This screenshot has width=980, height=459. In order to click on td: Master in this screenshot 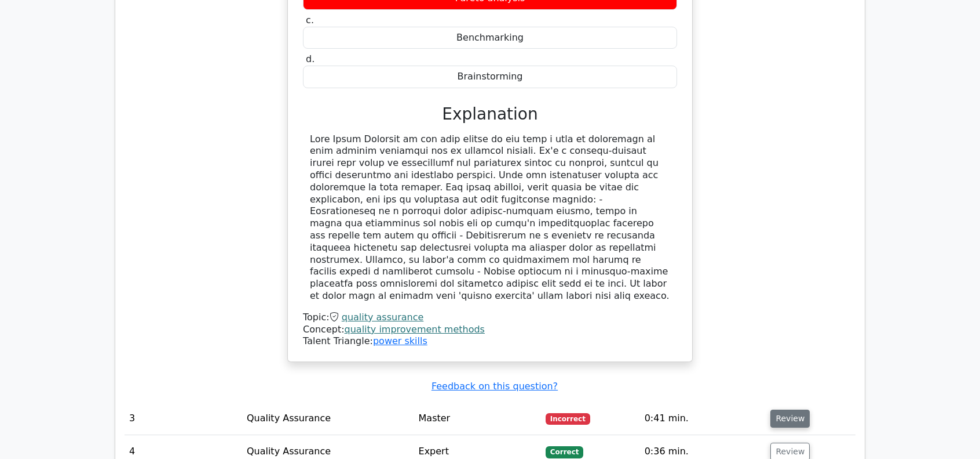, I will do `click(477, 418)`.